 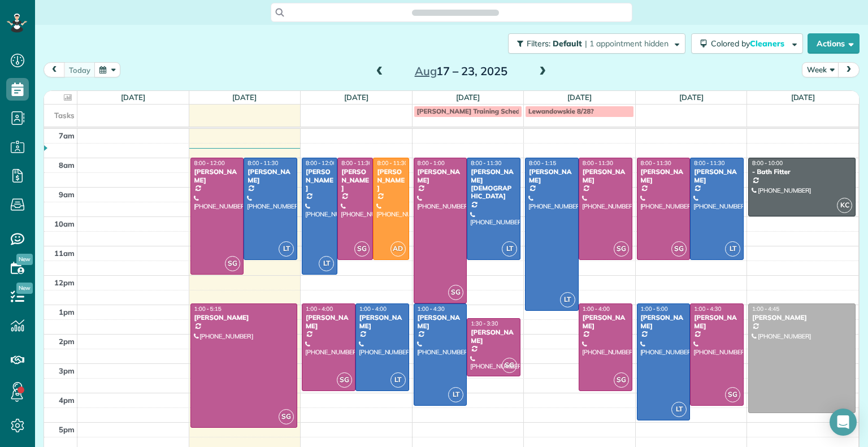 What do you see at coordinates (67, 400) in the screenshot?
I see `span: 4pm` at bounding box center [67, 400].